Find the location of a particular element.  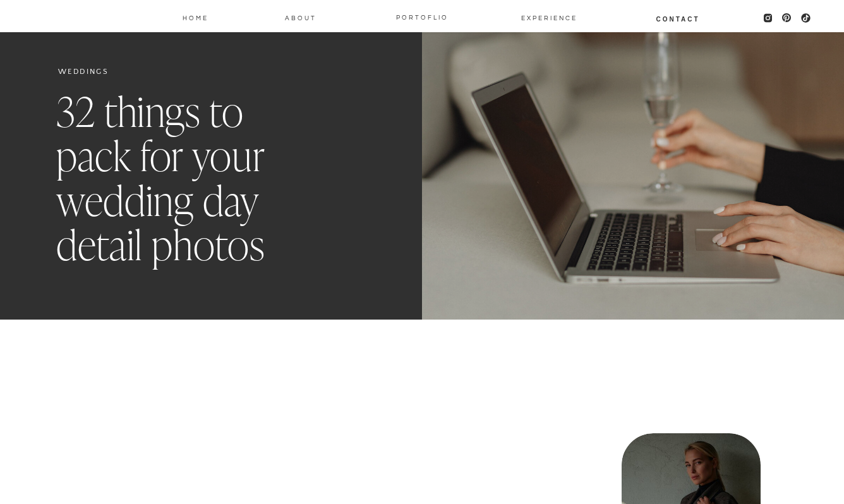

a: Weddings is located at coordinates (83, 71).